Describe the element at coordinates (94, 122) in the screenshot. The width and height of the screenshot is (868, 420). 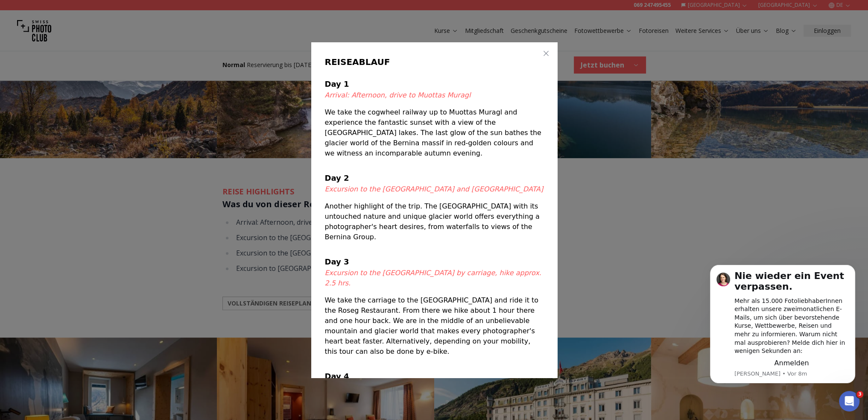
I see `p: Message from Joan, sent Vor 8m` at that location.